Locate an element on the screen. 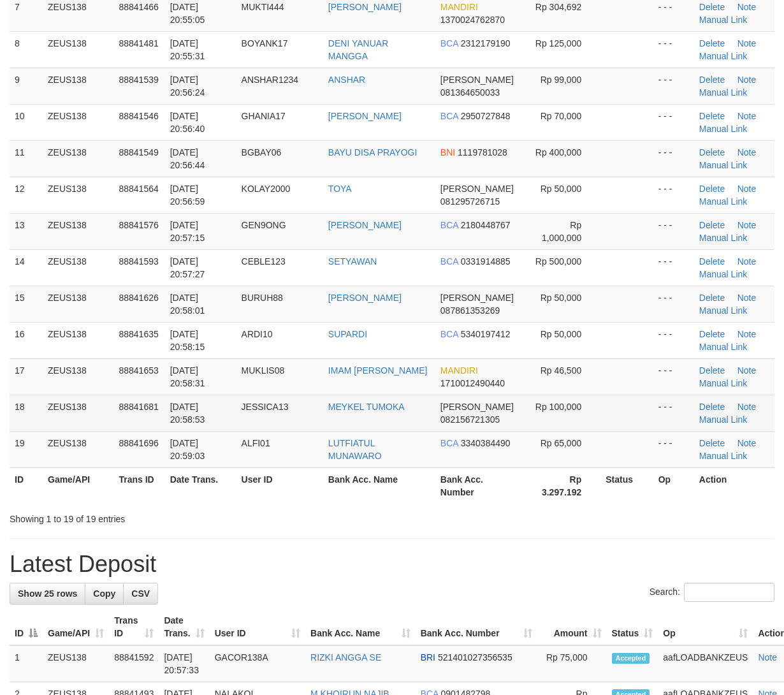 The width and height of the screenshot is (784, 695). span: BRI is located at coordinates (428, 657).